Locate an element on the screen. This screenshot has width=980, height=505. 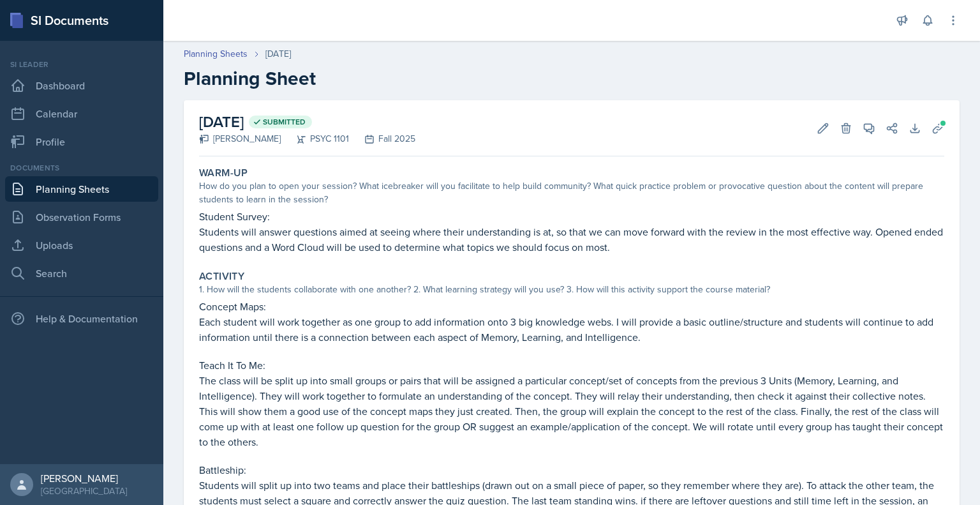
div: Si leader is located at coordinates (82, 65).